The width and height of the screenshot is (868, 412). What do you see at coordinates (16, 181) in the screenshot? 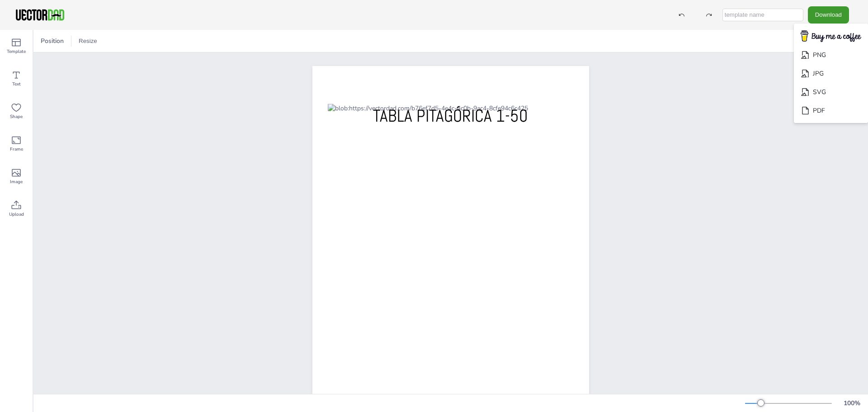
I see `span: Image` at bounding box center [16, 181].